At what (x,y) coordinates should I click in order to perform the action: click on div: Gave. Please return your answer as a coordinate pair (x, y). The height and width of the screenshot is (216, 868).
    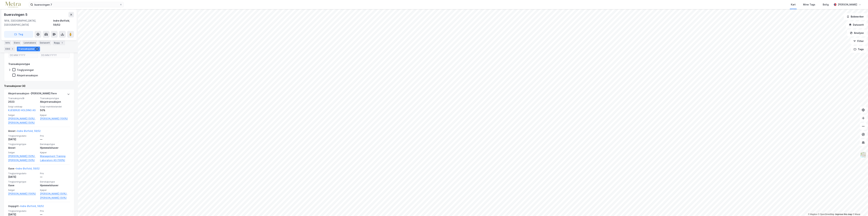
    Looking at the image, I should click on (23, 185).